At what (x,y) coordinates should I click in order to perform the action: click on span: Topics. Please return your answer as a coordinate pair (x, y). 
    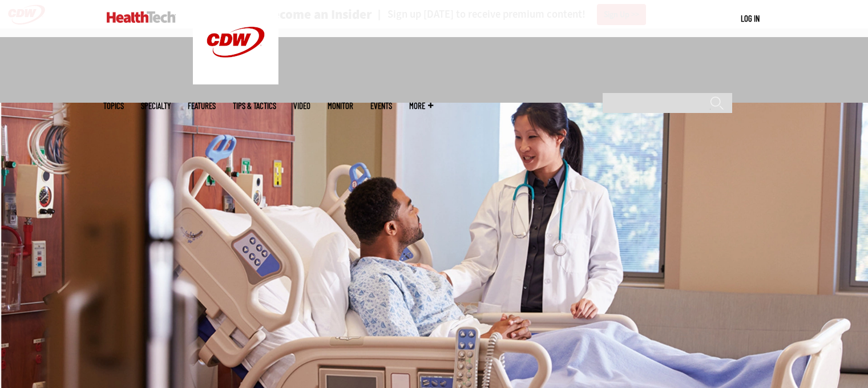
    Looking at the image, I should click on (113, 106).